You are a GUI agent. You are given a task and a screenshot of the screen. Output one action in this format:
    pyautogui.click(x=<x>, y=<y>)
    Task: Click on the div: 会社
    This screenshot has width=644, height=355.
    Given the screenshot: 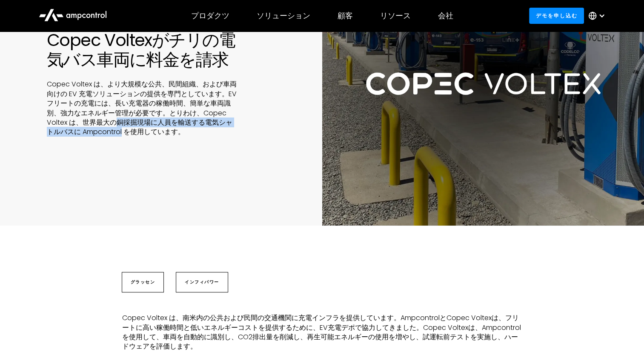 What is the action you would take?
    pyautogui.click(x=446, y=16)
    